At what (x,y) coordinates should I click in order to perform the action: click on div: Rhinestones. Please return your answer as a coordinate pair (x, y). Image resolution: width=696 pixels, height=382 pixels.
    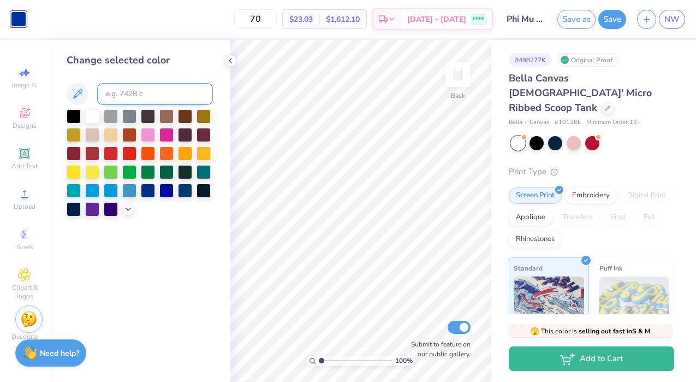
    Looking at the image, I should click on (535, 239).